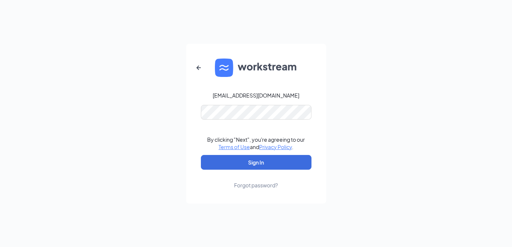  What do you see at coordinates (275, 147) in the screenshot?
I see `a: Privacy Policy` at bounding box center [275, 147].